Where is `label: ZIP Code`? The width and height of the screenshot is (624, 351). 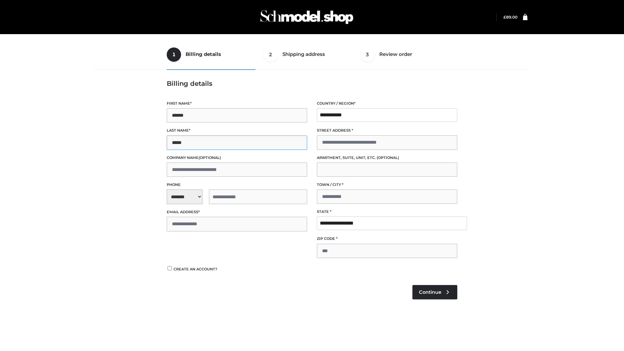 label: ZIP Code is located at coordinates (387, 239).